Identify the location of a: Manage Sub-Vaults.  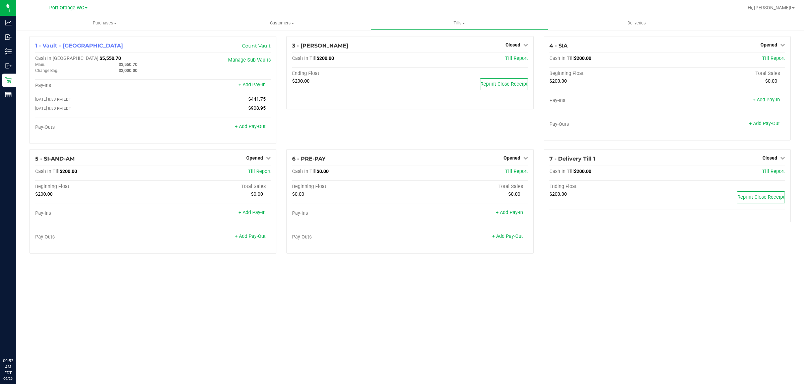
(249, 60).